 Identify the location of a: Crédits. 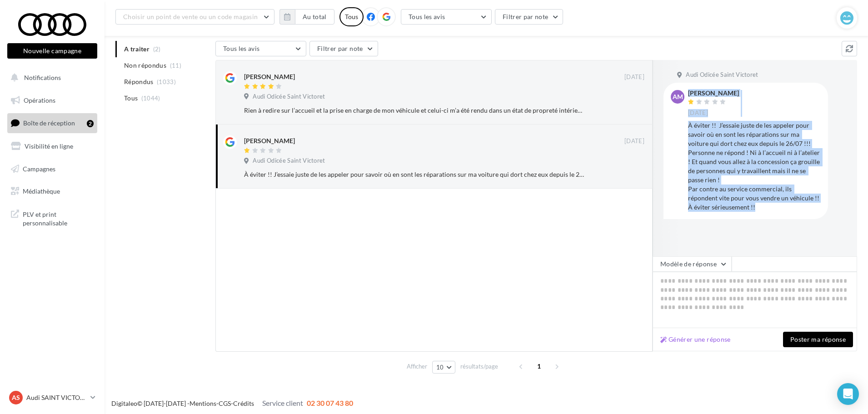
(243, 403).